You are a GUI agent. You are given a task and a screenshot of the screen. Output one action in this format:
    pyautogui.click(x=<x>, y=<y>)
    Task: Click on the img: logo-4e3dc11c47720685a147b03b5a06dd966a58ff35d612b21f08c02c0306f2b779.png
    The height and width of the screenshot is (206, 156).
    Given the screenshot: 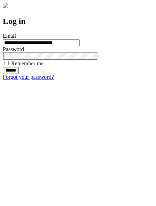 What is the action you would take?
    pyautogui.click(x=6, y=6)
    